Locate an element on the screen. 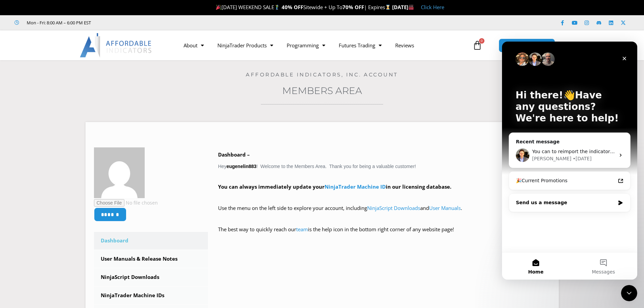 This screenshot has height=308, width=644. span: 0 is located at coordinates (482, 41).